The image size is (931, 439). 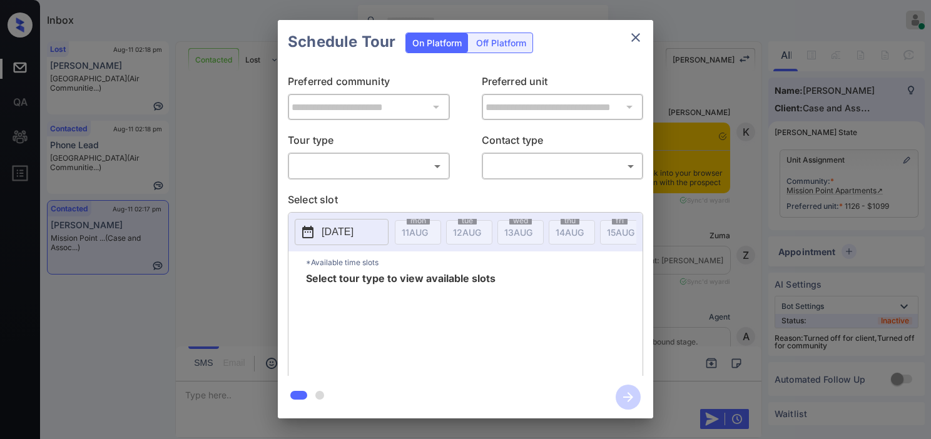 I want to click on div: Off Platform, so click(x=501, y=43).